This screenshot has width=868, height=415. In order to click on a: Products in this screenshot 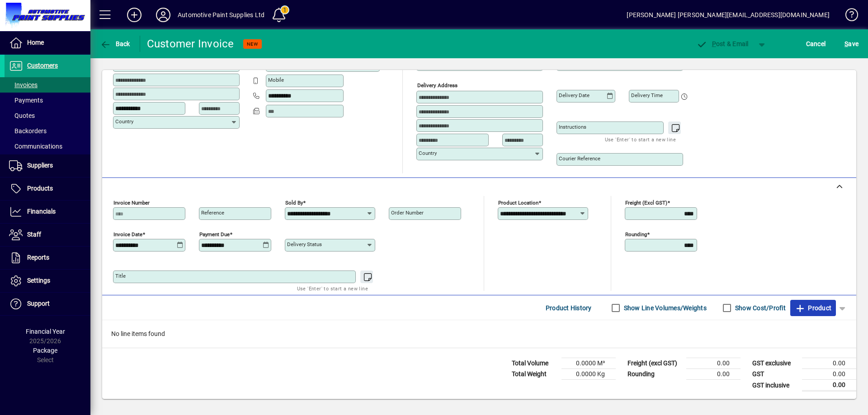, I will do `click(47, 189)`.